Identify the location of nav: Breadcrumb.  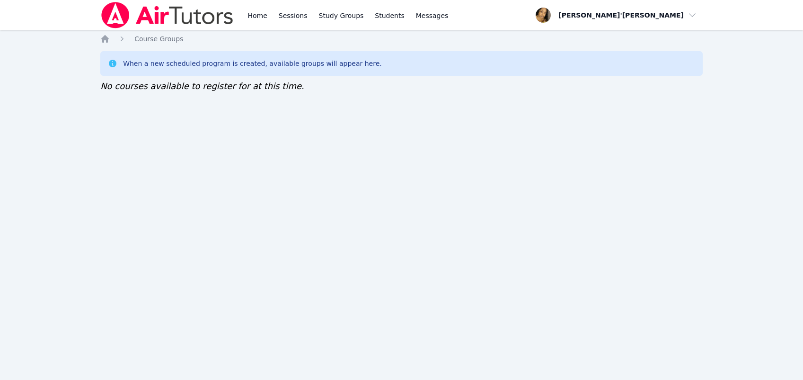
(401, 39).